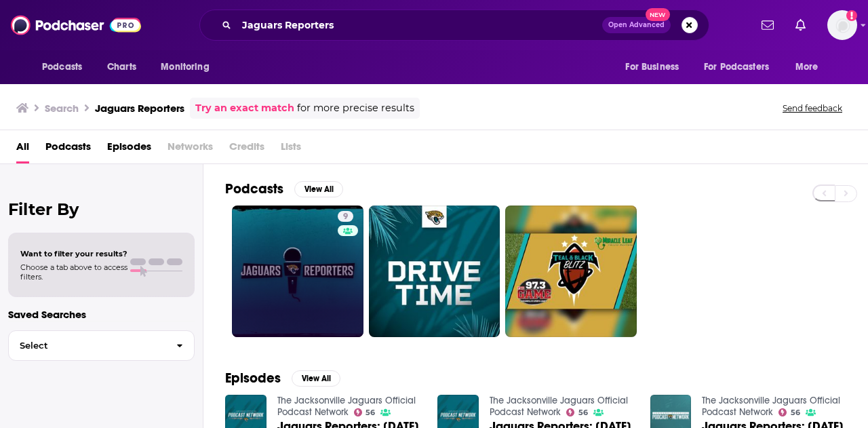 The height and width of the screenshot is (428, 868). I want to click on a: Episodes, so click(129, 150).